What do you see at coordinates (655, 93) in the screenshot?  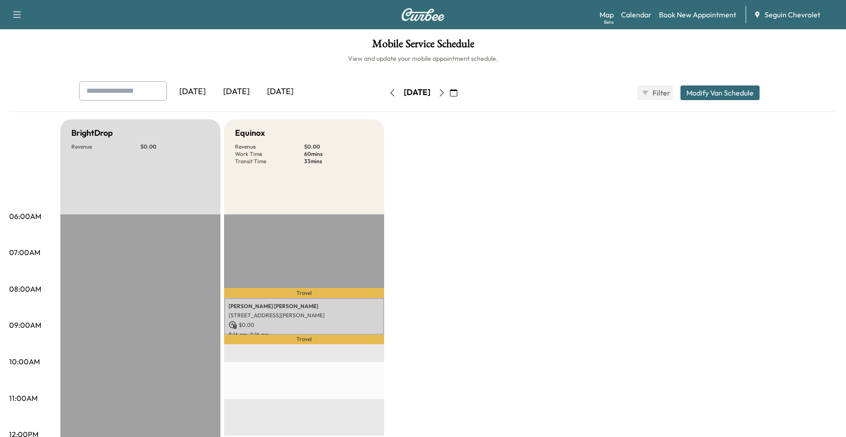 I see `button: Filter` at bounding box center [655, 93].